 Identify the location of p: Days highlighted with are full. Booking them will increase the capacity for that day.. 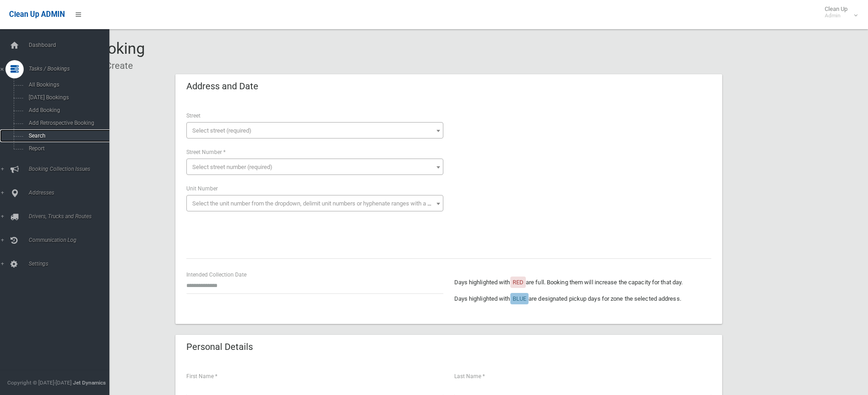
(583, 282).